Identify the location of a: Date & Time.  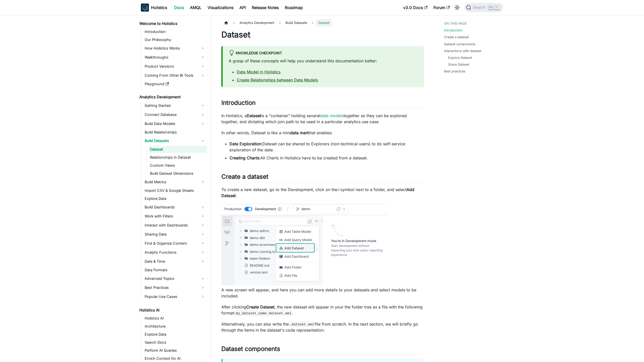
(175, 262).